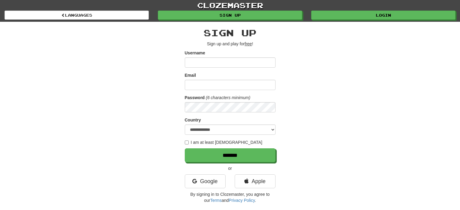 The image size is (460, 210). I want to click on a: Terms, so click(216, 200).